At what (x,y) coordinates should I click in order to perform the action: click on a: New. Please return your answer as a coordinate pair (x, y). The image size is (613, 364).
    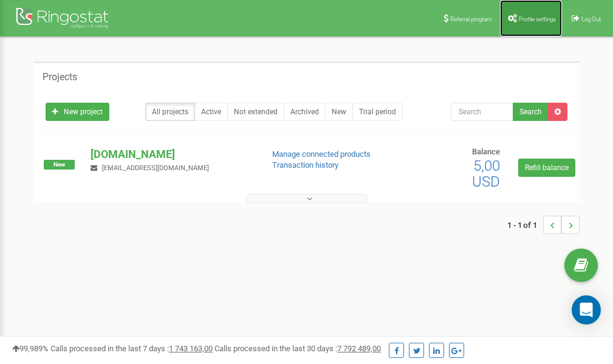
    Looking at the image, I should click on (339, 111).